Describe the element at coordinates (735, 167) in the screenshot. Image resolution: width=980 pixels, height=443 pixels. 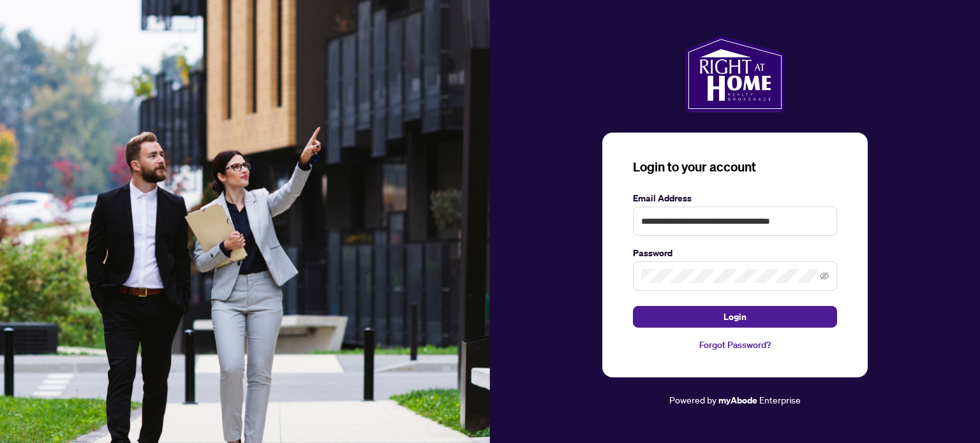
I see `h3: Login to your account` at that location.